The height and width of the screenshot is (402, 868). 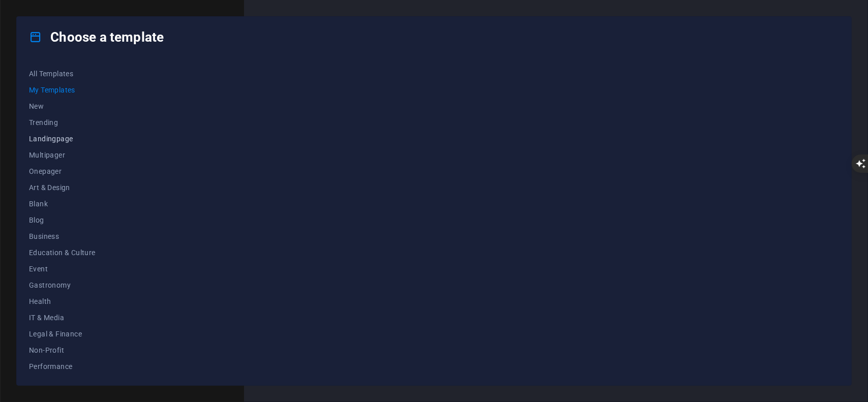 I want to click on span: Blog, so click(x=62, y=220).